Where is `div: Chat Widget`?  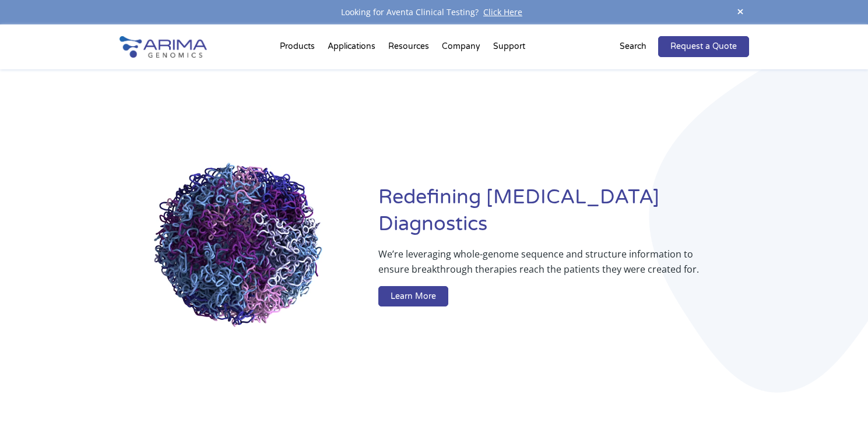 div: Chat Widget is located at coordinates (839, 402).